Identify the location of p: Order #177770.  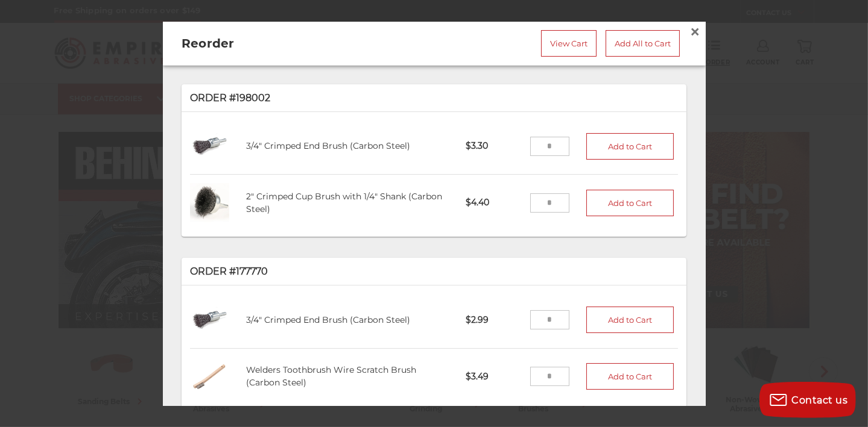
(434, 272).